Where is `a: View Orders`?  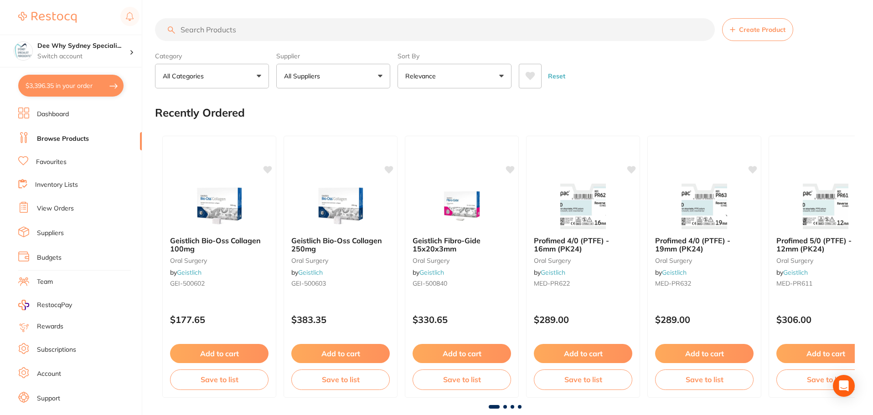
a: View Orders is located at coordinates (55, 209).